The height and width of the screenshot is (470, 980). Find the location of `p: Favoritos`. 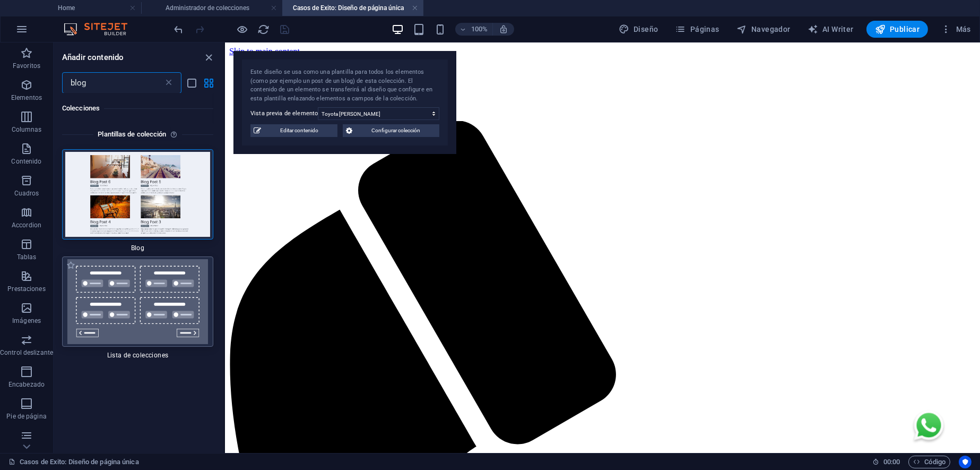

p: Favoritos is located at coordinates (26, 66).